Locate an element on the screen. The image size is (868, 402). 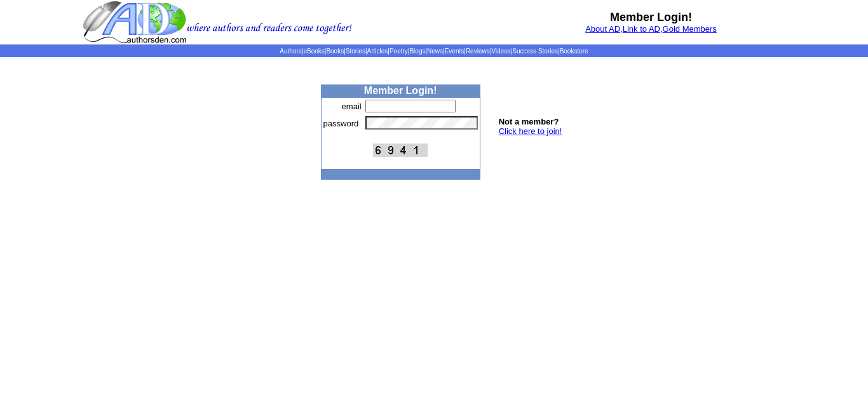
a: Authors is located at coordinates (291, 51).